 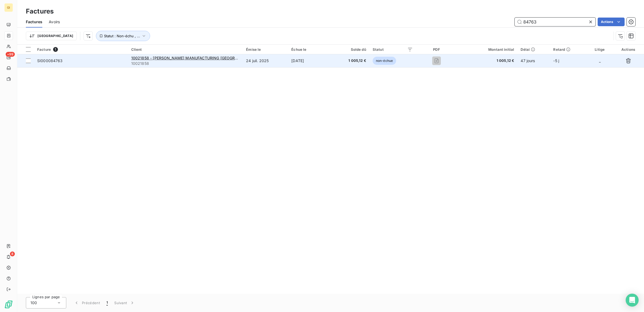 What do you see at coordinates (392, 49) in the screenshot?
I see `div: Statut` at bounding box center [392, 49].